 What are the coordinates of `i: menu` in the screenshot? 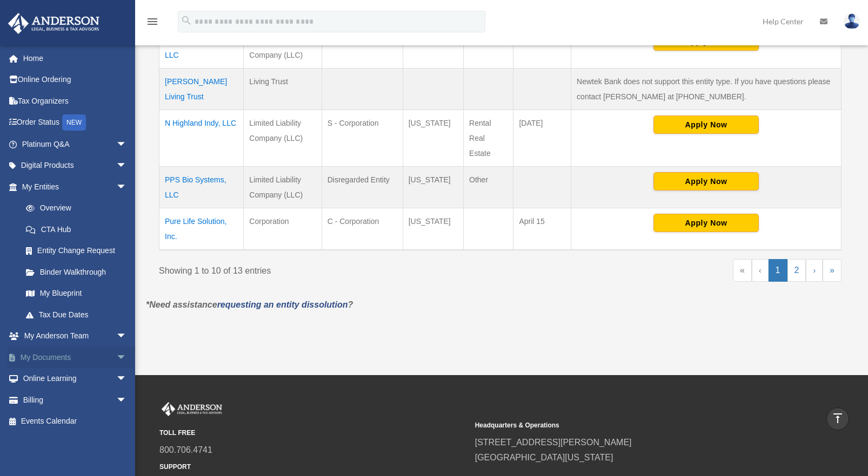 It's located at (152, 22).